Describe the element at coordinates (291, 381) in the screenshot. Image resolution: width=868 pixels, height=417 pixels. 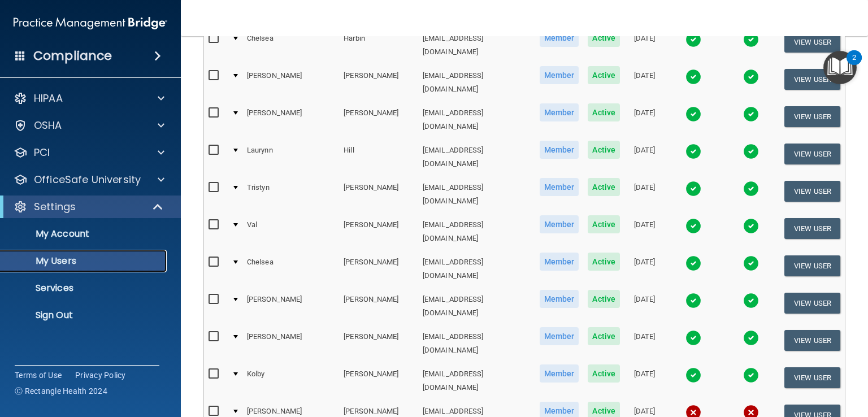
I see `td: Kolby` at that location.